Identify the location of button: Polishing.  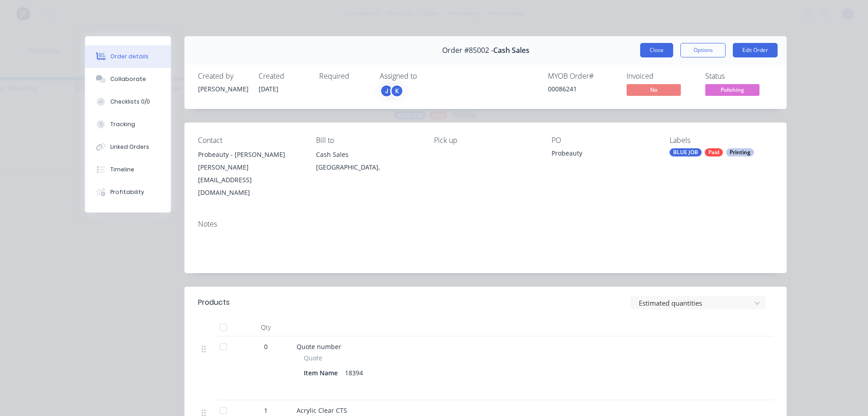
(732, 91).